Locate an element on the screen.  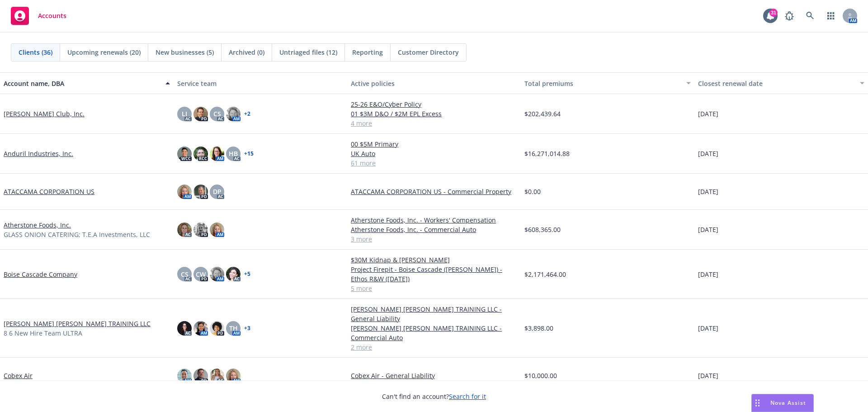
a: 5 more is located at coordinates (434, 288).